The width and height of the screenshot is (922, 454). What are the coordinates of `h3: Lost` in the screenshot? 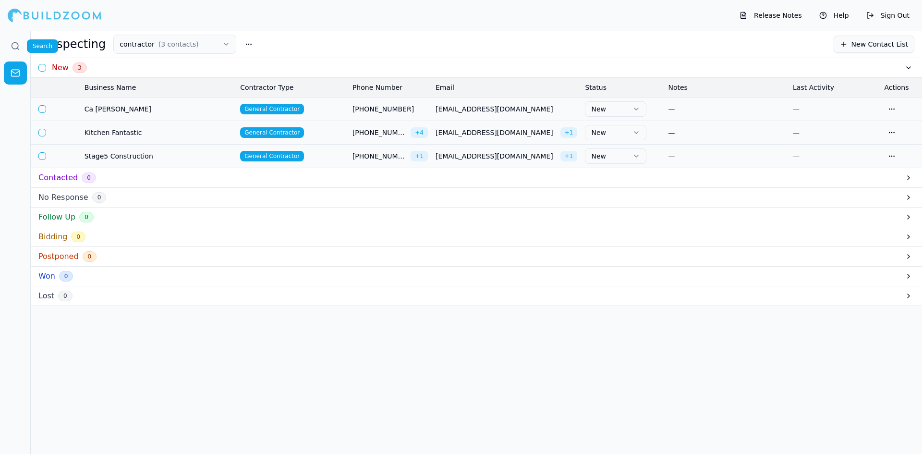 It's located at (46, 296).